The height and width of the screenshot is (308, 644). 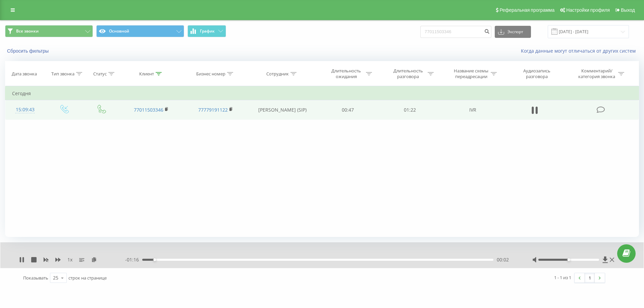 What do you see at coordinates (346, 74) in the screenshot?
I see `div: Длительность ожидания` at bounding box center [346, 74].